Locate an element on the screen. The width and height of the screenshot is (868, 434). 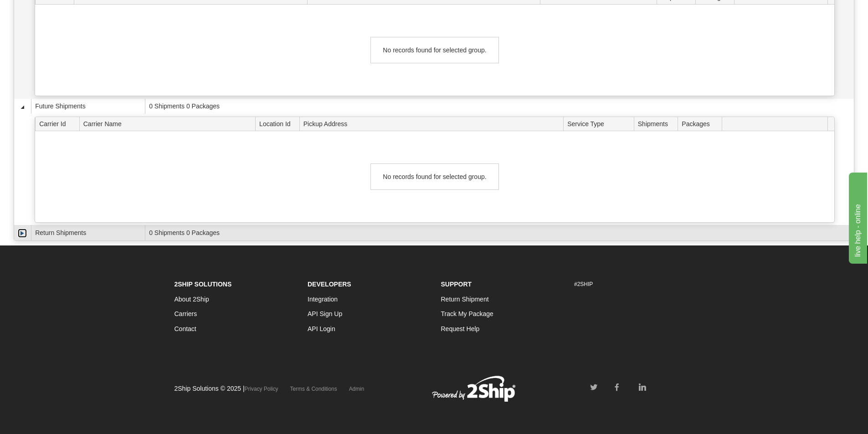
a: Contact is located at coordinates (185, 329).